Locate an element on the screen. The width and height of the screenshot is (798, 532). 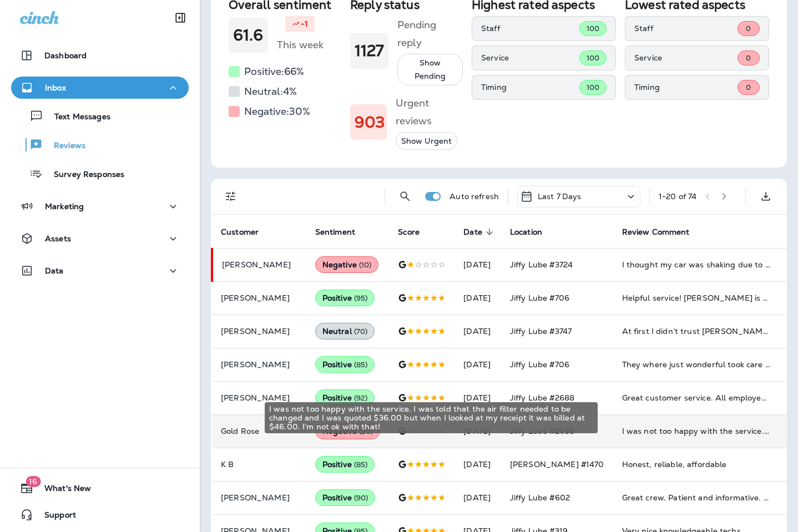
button: Dashboard is located at coordinates (100, 56).